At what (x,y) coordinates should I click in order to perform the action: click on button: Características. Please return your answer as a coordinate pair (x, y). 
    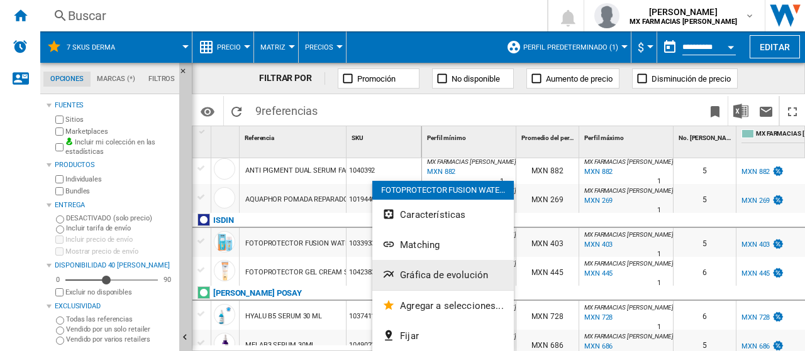
    Looking at the image, I should click on (443, 215).